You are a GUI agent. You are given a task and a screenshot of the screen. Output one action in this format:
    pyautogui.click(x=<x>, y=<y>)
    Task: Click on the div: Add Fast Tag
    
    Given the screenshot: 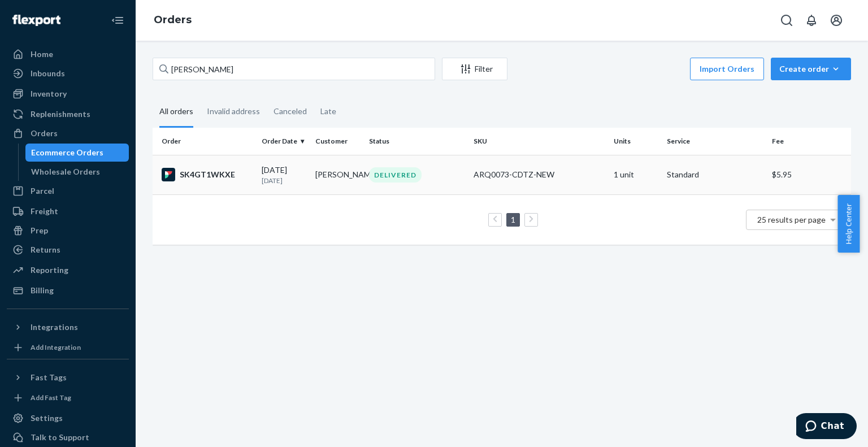 What is the action you would take?
    pyautogui.click(x=51, y=397)
    